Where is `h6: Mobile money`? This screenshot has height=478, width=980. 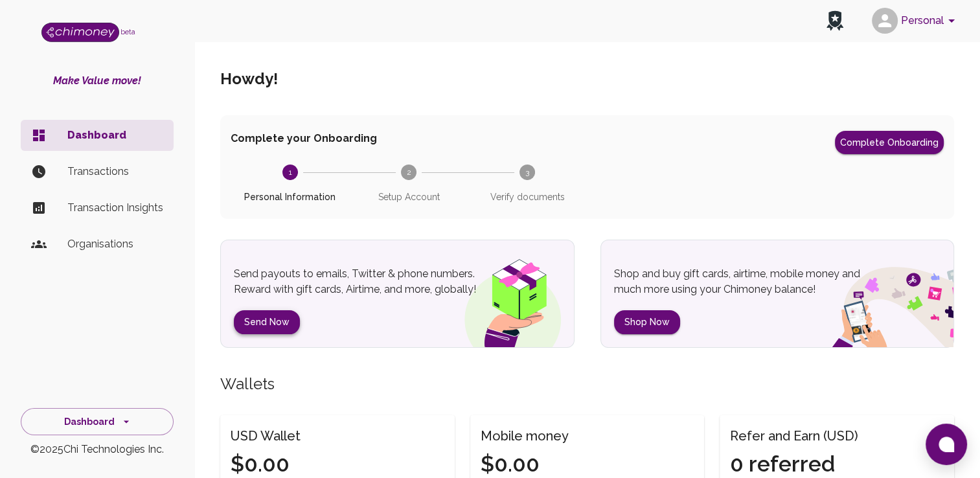 h6: Mobile money is located at coordinates (524, 436).